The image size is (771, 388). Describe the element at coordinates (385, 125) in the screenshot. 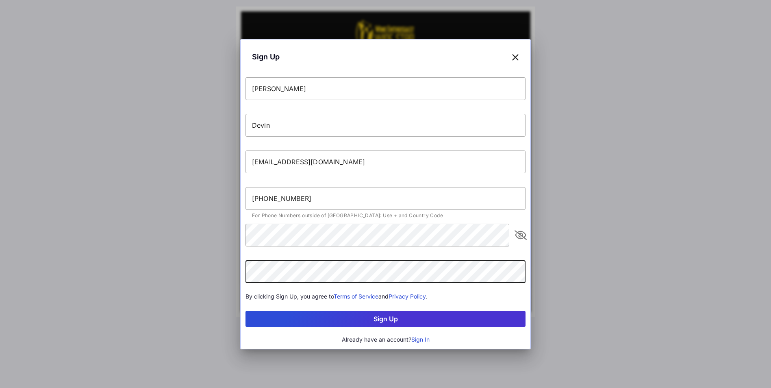

I see `input: Last Name` at that location.